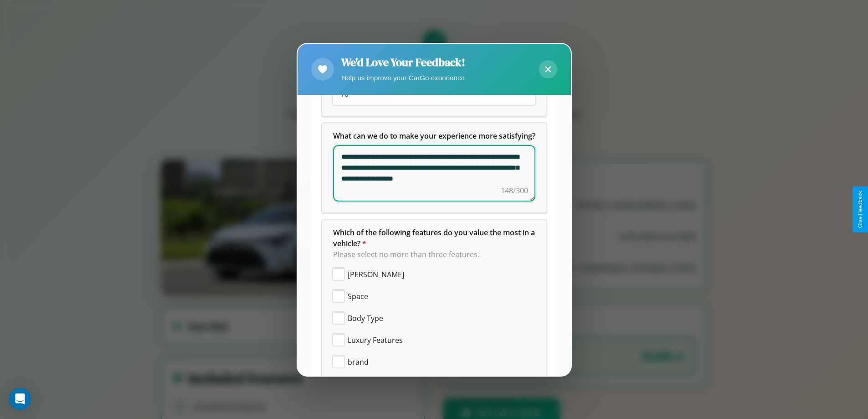 The width and height of the screenshot is (868, 419). I want to click on span: Luxury Features, so click(375, 340).